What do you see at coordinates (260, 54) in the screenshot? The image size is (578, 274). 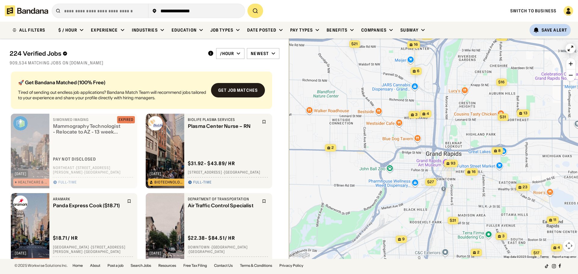 I see `div: Newest` at bounding box center [260, 54].